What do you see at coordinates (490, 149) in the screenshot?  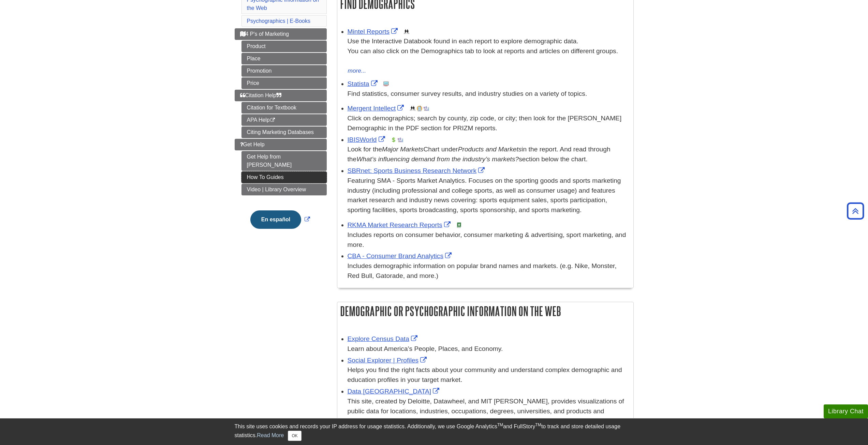 I see `i: Products and Markets` at bounding box center [490, 149].